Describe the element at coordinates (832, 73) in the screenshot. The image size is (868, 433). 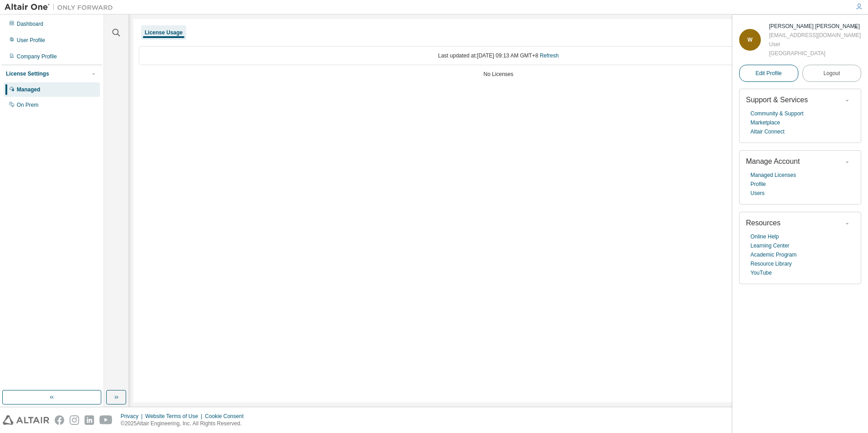
I see `span: Logout` at that location.